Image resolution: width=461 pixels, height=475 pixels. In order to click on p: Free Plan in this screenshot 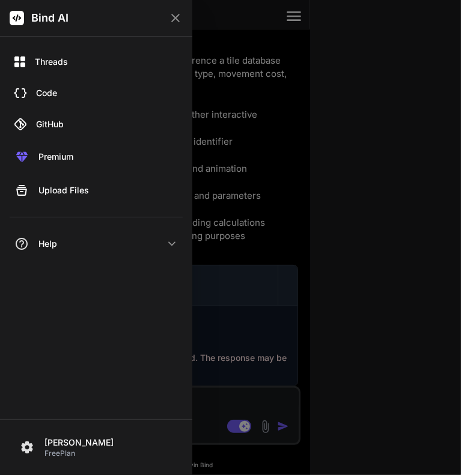, I will do `click(110, 454)`.